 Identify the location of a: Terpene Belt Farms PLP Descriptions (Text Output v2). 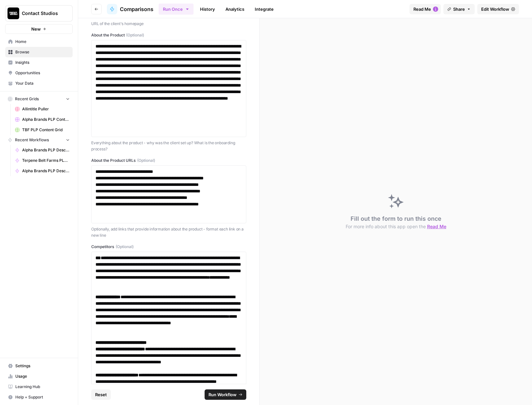
(42, 160).